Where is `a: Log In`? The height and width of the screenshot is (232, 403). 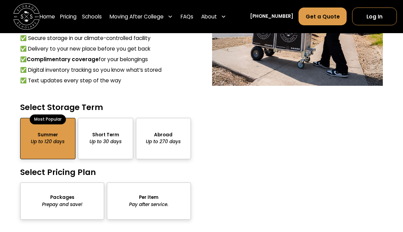 a: Log In is located at coordinates (374, 16).